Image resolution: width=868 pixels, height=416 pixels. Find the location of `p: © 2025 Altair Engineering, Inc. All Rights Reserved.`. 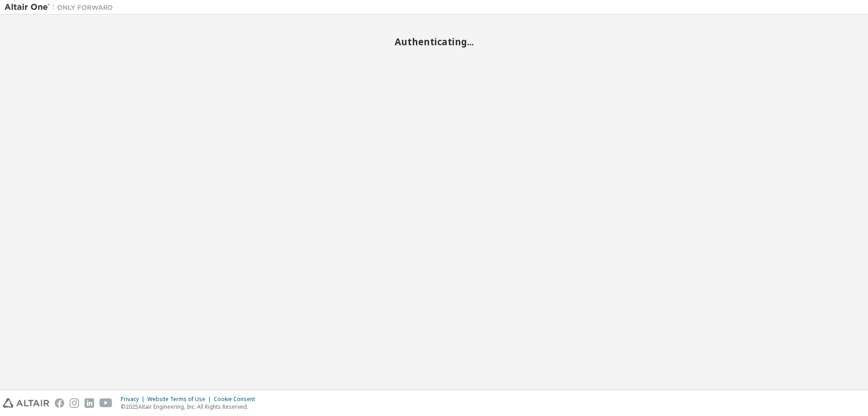

p: © 2025 Altair Engineering, Inc. All Rights Reserved. is located at coordinates (190, 406).